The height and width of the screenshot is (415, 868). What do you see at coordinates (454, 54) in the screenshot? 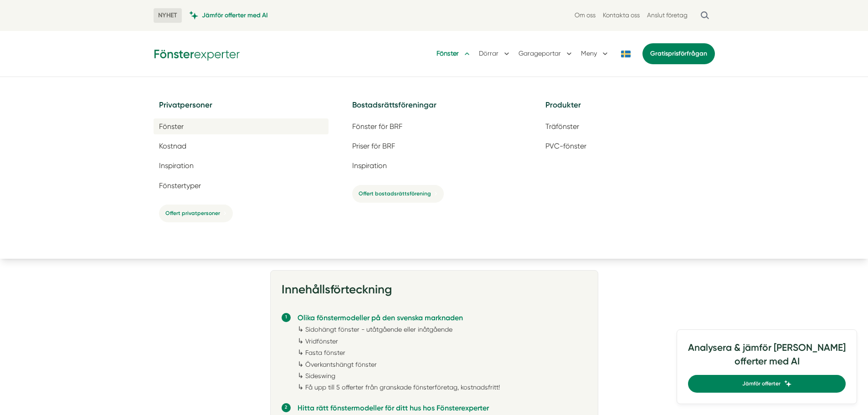
I see `button: Fönster` at bounding box center [454, 54].